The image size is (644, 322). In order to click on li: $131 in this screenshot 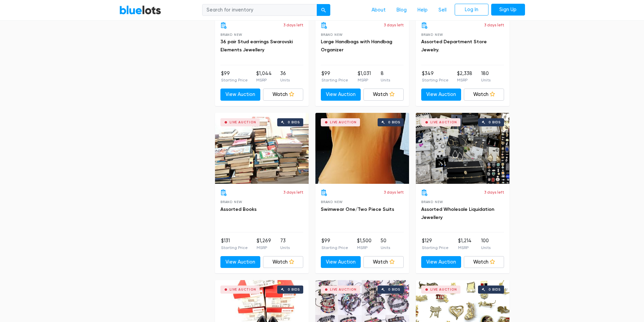, I will do `click(234, 244)`.